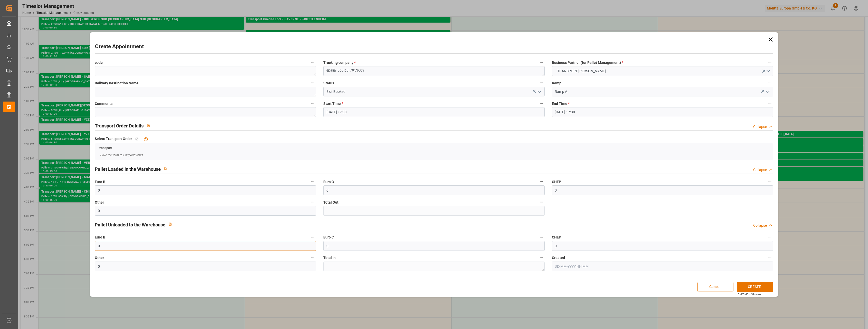 The image size is (868, 329). I want to click on span: Status, so click(328, 83).